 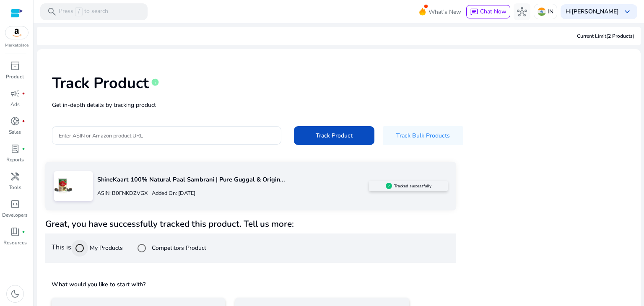 What do you see at coordinates (619, 36) in the screenshot?
I see `span: (2 Products` at bounding box center [619, 36].